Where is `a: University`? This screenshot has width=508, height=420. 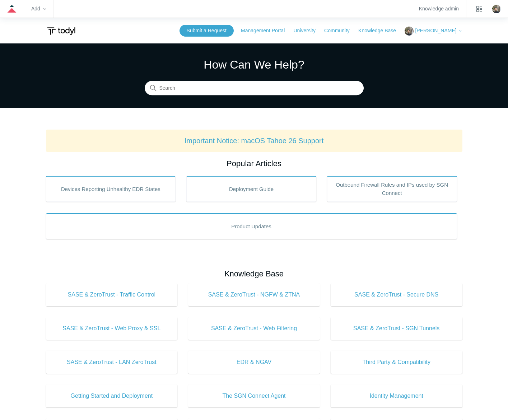 a: University is located at coordinates (308, 31).